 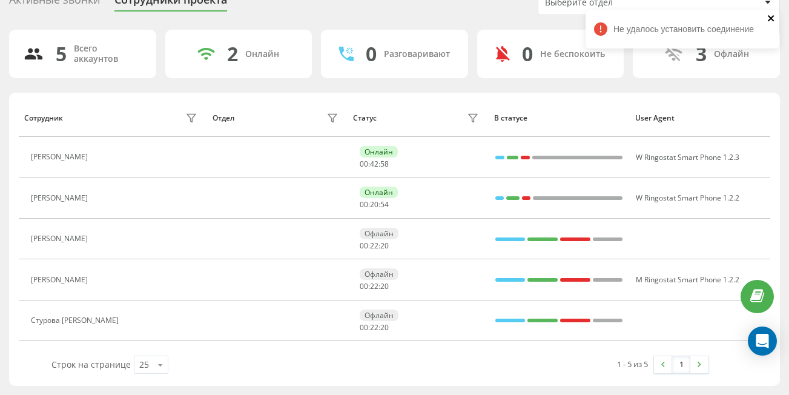 What do you see at coordinates (763, 341) in the screenshot?
I see `div: Open Intercom Messenger` at bounding box center [763, 341].